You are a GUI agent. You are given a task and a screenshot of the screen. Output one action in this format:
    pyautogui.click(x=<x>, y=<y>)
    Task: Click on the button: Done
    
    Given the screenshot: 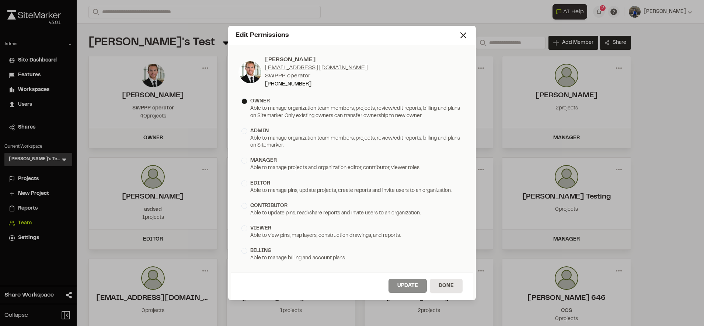 What is the action you would take?
    pyautogui.click(x=446, y=286)
    